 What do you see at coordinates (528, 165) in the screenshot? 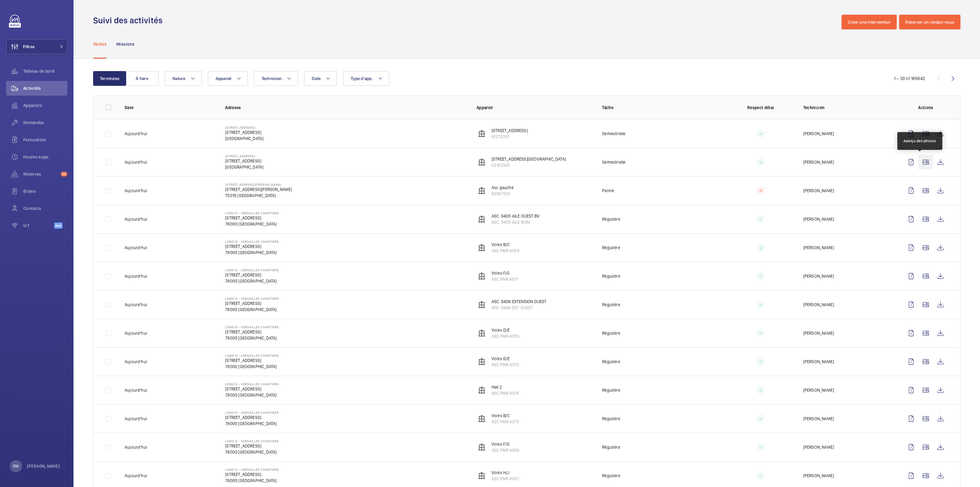
I see `p: 53192541` at bounding box center [528, 165].